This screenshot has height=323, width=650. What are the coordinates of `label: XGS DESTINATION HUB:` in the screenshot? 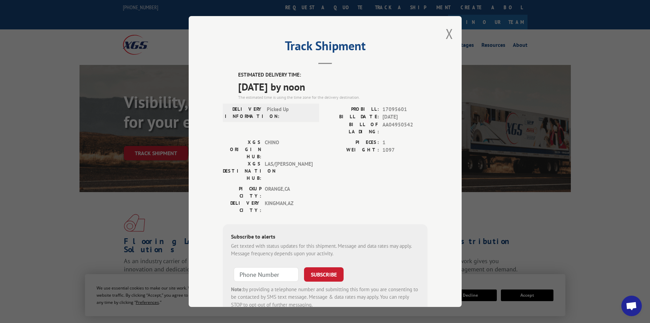 It's located at (242, 171).